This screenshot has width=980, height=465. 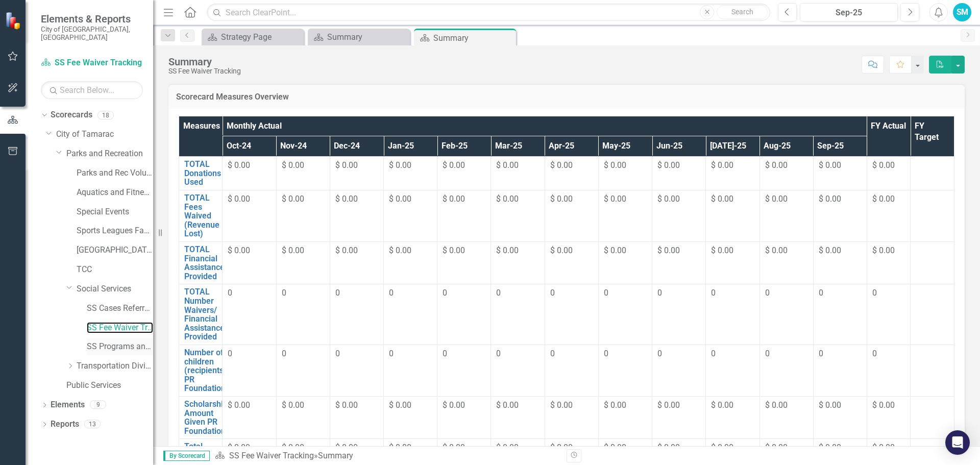 I want to click on h3: Scorecard Measures Overview, so click(x=566, y=97).